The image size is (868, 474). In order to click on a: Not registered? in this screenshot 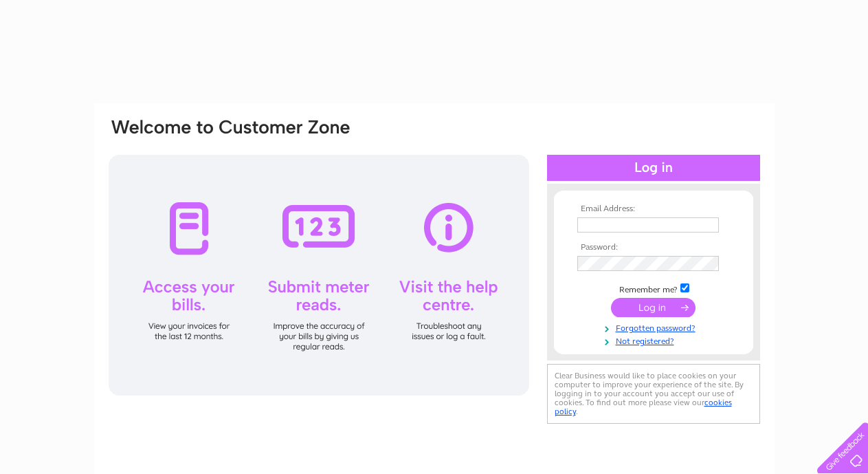, I will do `click(655, 340)`.